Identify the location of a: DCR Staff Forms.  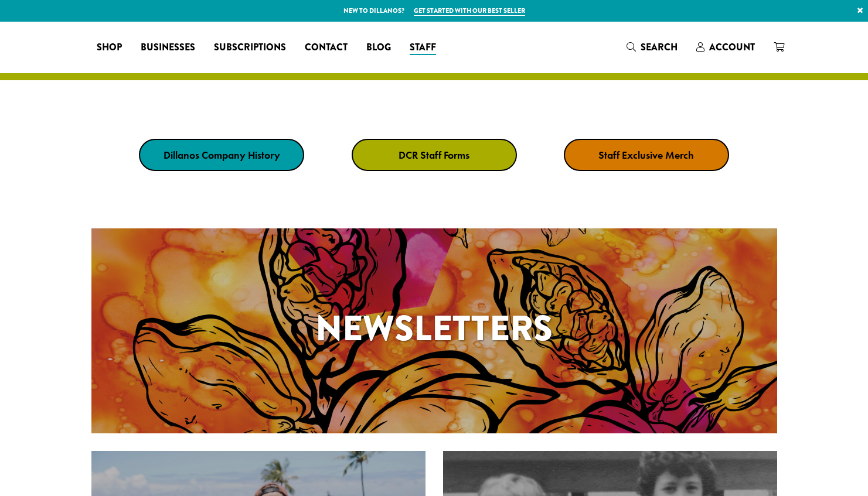
(434, 155).